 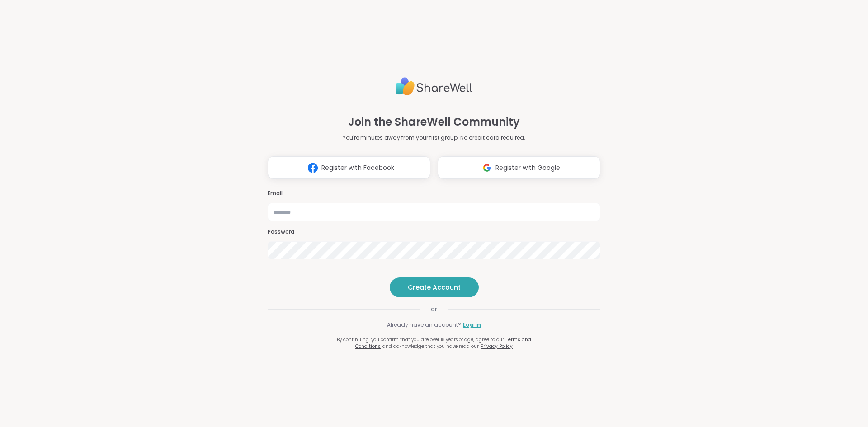 I want to click on a: Terms and Conditions, so click(x=443, y=343).